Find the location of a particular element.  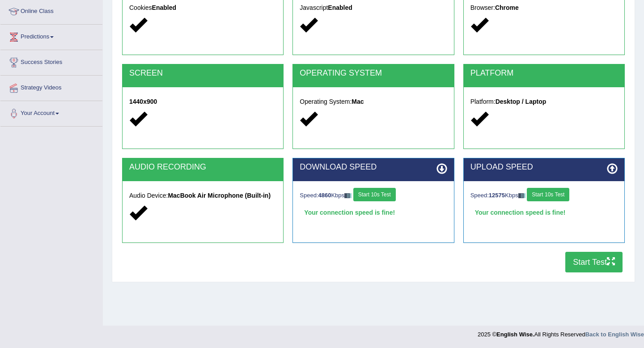

strong: 1440x900 is located at coordinates (143, 102).